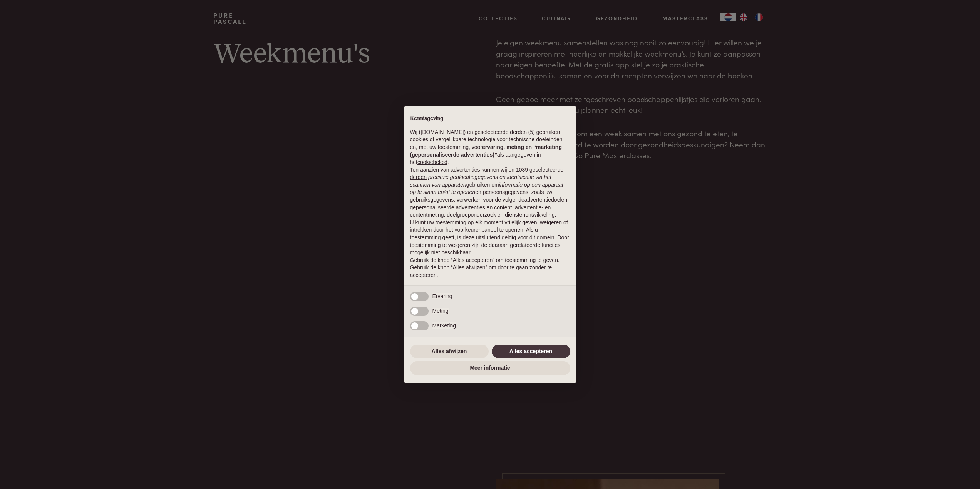 This screenshot has height=489, width=980. What do you see at coordinates (490, 193) in the screenshot?
I see `p: Ten aanzien van advertenties kunnen wij en 1039 geselecteerde gebruiken om en persoonsgegevens, z...` at bounding box center [490, 193].